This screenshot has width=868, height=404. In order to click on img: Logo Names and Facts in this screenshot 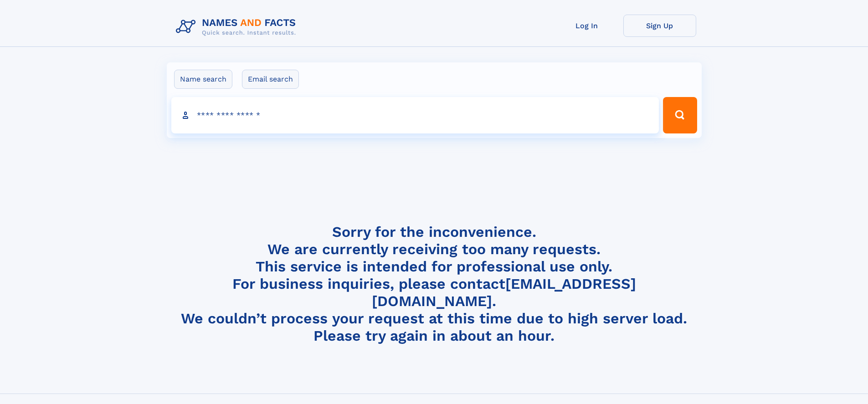, I will do `click(238, 27)`.